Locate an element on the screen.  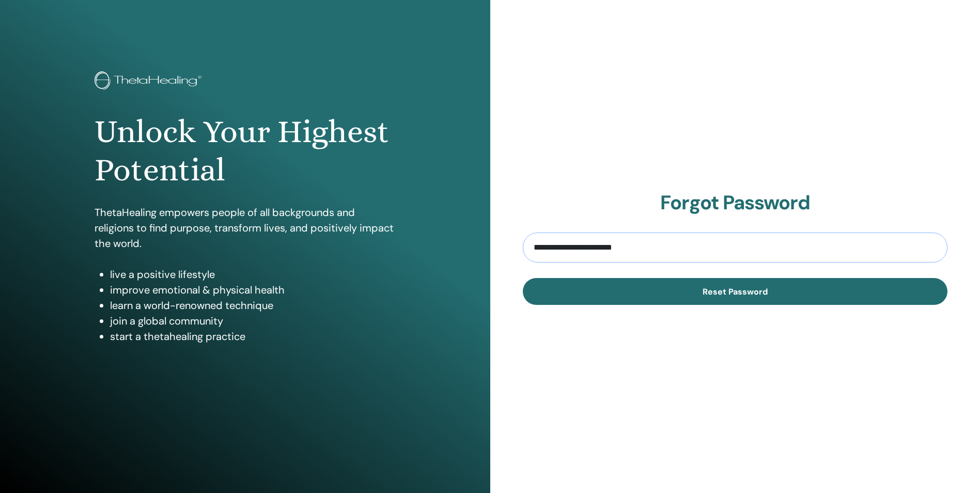
span: Reset Password is located at coordinates (735, 291).